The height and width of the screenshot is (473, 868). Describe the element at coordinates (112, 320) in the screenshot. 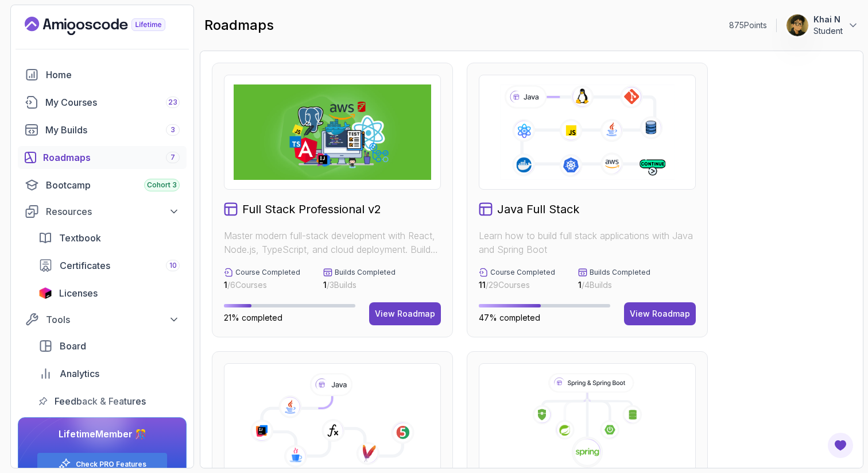

I see `div: Tools` at that location.